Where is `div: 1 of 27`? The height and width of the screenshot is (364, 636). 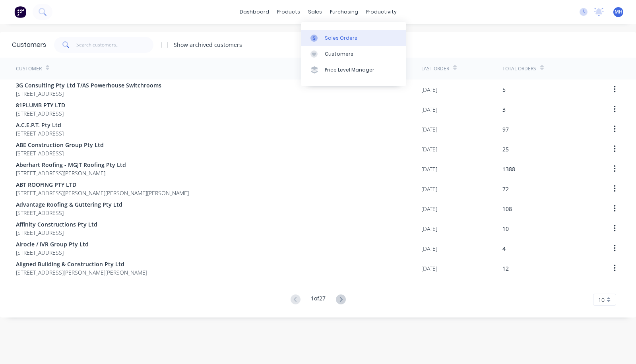 div: 1 of 27 is located at coordinates (318, 300).